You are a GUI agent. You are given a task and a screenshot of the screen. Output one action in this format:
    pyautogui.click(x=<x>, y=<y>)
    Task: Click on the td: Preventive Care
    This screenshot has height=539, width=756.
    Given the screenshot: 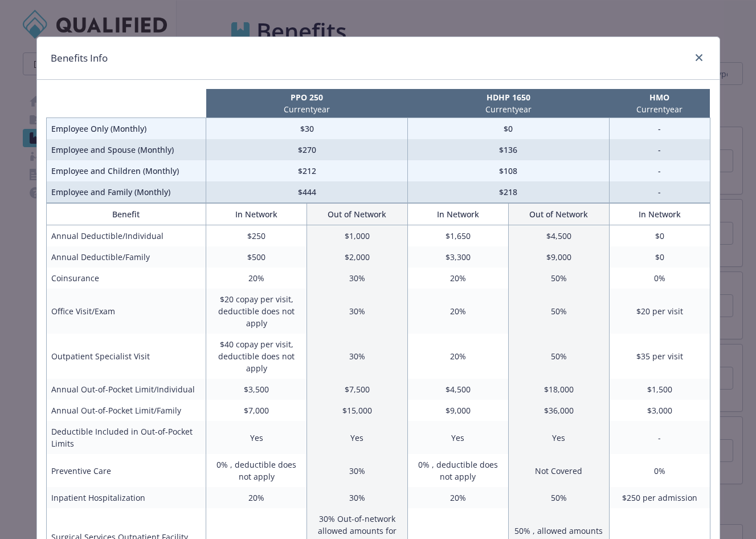 What is the action you would take?
    pyautogui.click(x=126, y=471)
    